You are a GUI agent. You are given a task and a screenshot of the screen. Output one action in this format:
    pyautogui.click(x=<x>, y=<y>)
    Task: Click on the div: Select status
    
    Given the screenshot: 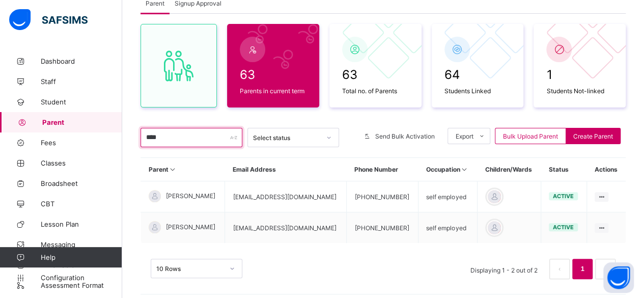 What is the action you would take?
    pyautogui.click(x=287, y=137)
    